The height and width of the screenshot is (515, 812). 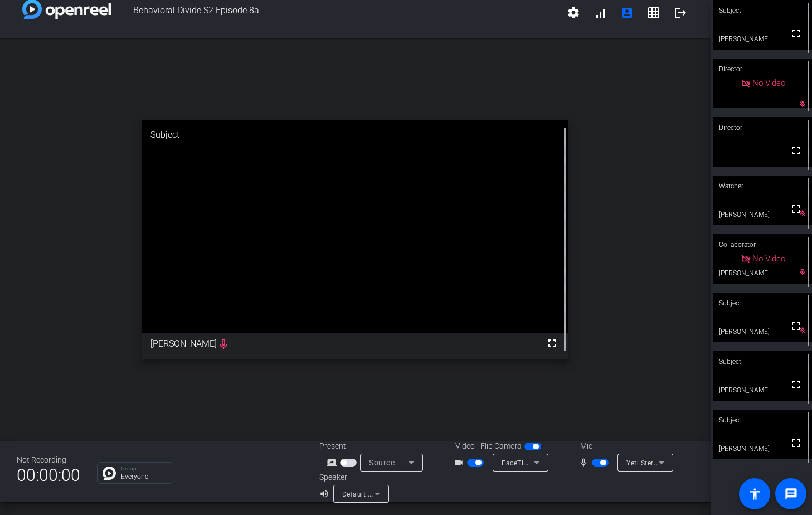 I want to click on span: Video, so click(x=465, y=446).